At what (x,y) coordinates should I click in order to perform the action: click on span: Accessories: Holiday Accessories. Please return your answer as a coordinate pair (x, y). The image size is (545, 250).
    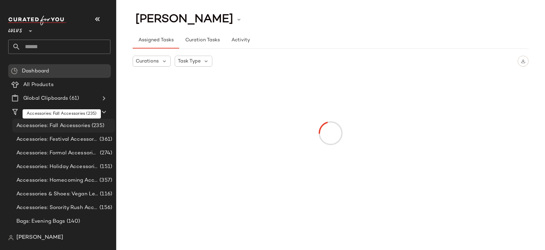
    Looking at the image, I should click on (57, 167).